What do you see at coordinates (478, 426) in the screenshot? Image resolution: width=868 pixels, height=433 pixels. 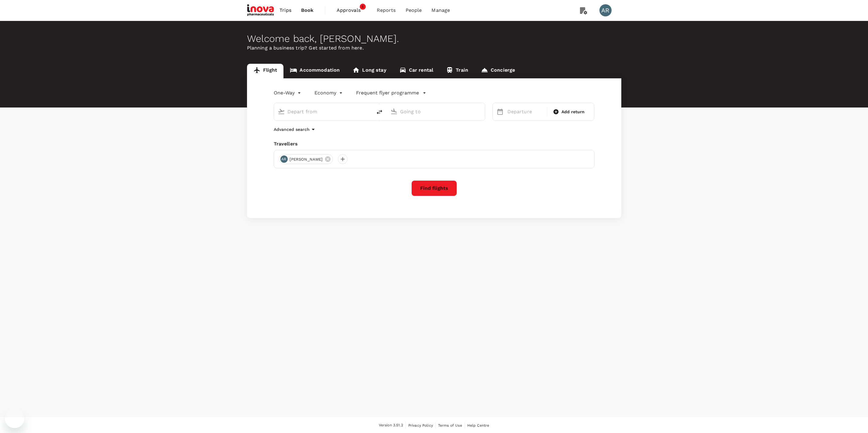 I see `span: Help Centre` at bounding box center [478, 426].